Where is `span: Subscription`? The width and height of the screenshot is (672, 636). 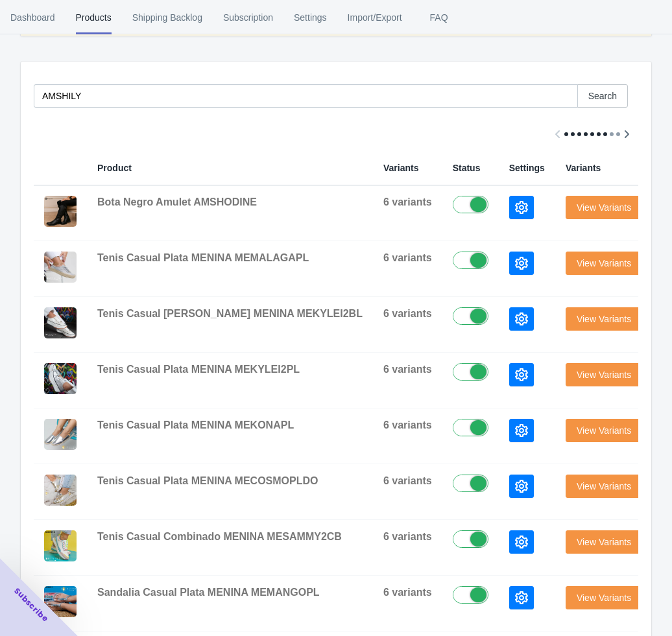
span: Subscription is located at coordinates (247, 17).